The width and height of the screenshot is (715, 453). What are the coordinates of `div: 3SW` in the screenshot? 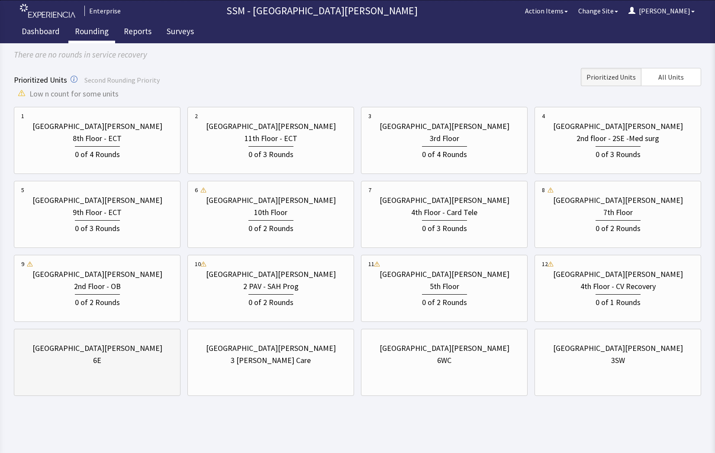 It's located at (618, 361).